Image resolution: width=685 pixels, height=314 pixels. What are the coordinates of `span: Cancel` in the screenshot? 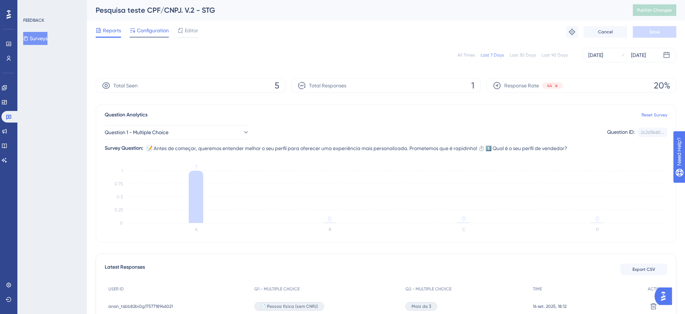 It's located at (605, 32).